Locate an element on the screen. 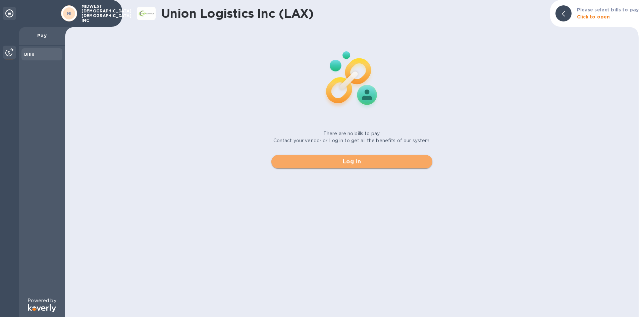 The width and height of the screenshot is (644, 317). b: MI is located at coordinates (69, 13).